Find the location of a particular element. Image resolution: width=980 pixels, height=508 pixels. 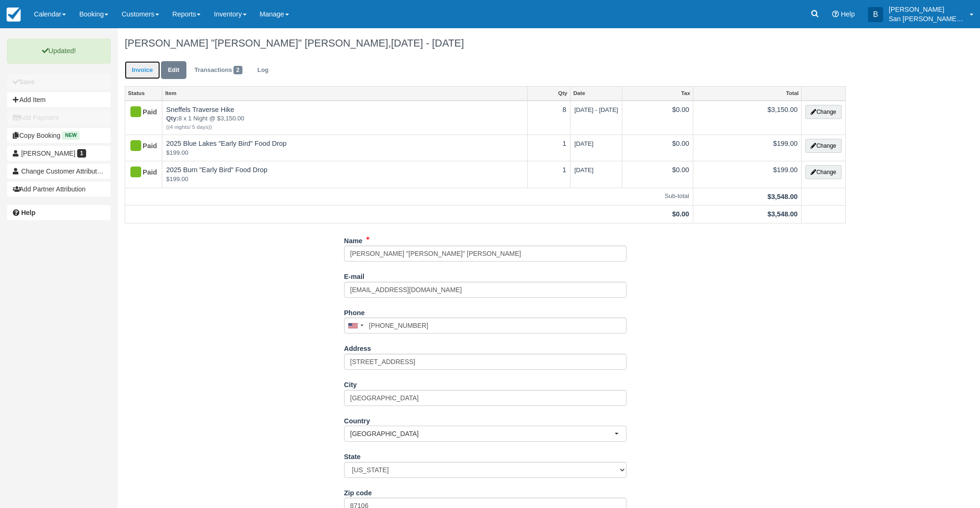

span: New is located at coordinates (70, 135).